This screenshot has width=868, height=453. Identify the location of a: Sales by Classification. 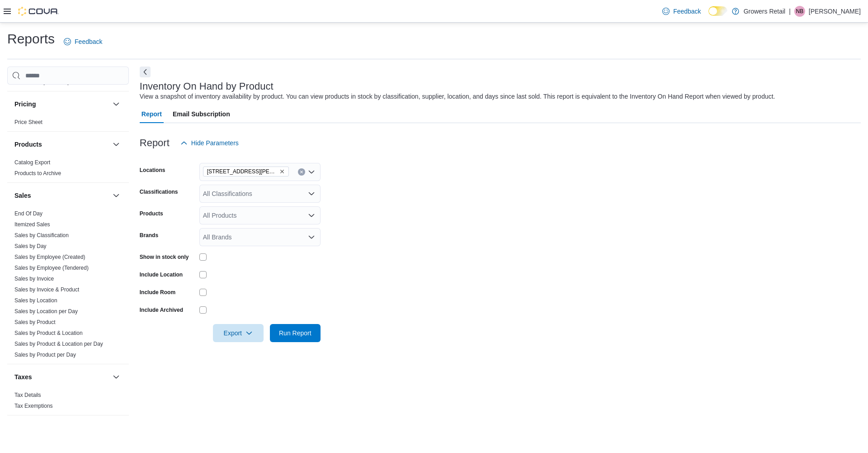
(42, 235).